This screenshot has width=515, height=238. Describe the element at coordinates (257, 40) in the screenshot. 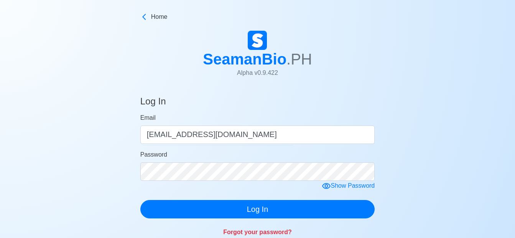

I see `img: Logo` at that location.